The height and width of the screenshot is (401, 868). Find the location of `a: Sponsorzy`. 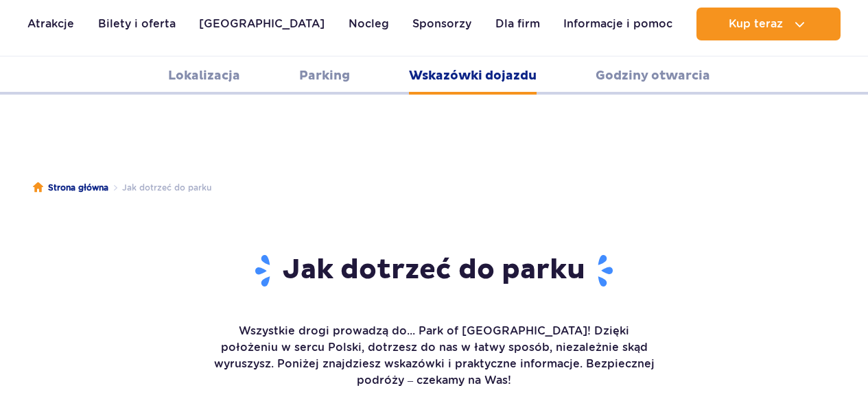

a: Sponsorzy is located at coordinates (442, 24).